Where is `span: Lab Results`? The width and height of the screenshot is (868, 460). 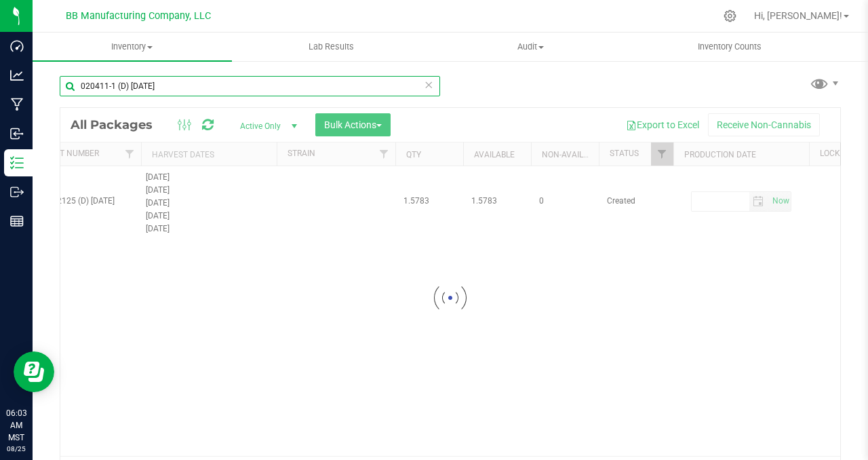 span: Lab Results is located at coordinates (331, 47).